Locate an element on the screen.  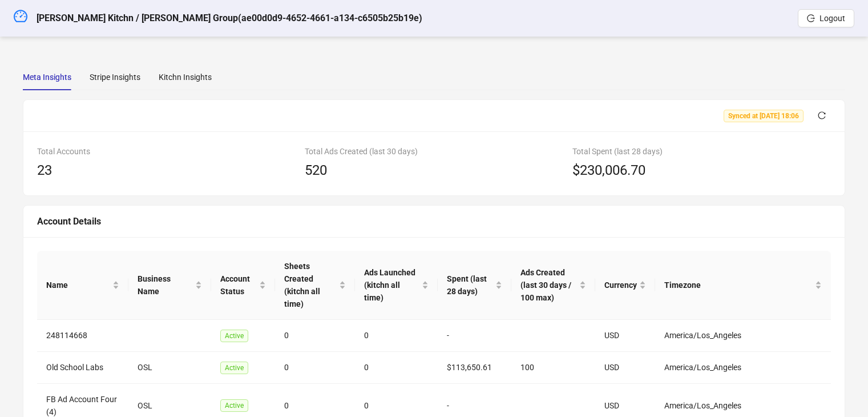
th: Currency is located at coordinates (625, 285).